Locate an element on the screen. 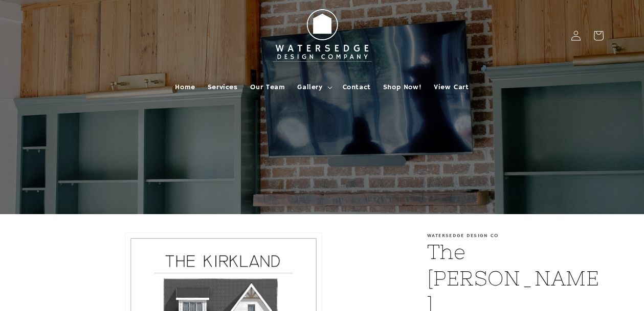  a: View Cart is located at coordinates (451, 88).